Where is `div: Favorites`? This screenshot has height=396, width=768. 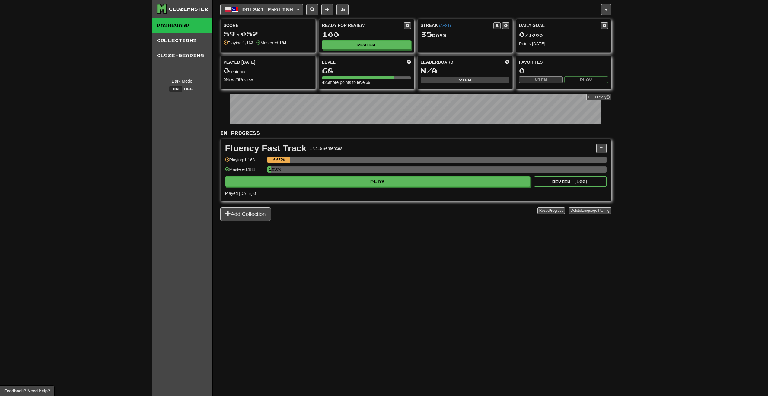 div: Favorites is located at coordinates (563, 62).